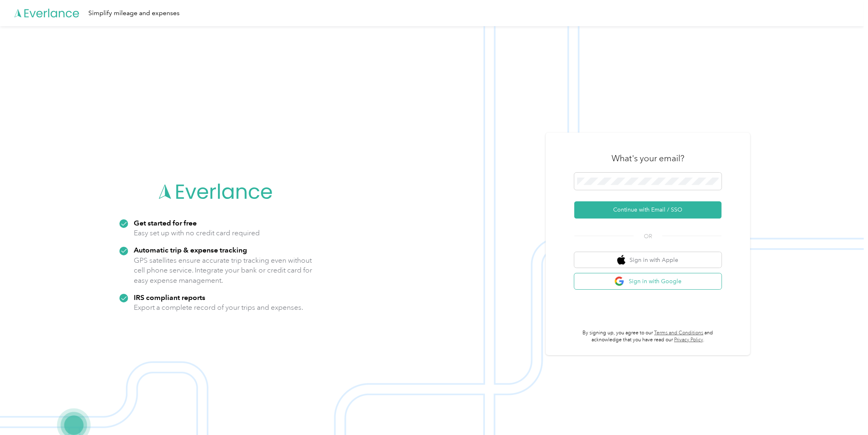  Describe the element at coordinates (165, 223) in the screenshot. I see `strong: Get started for free` at that location.